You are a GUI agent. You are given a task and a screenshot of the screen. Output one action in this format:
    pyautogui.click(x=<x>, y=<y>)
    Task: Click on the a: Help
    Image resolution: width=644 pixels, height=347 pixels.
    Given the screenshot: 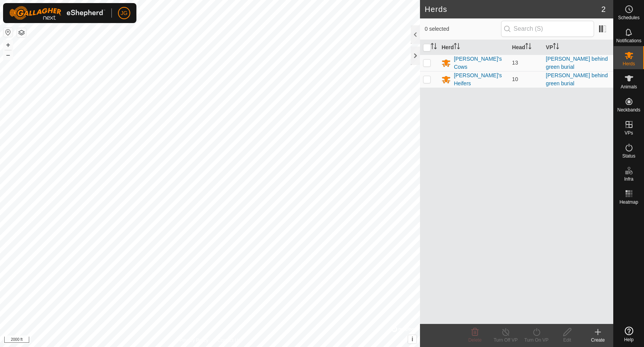 What is the action you would take?
    pyautogui.click(x=628, y=334)
    